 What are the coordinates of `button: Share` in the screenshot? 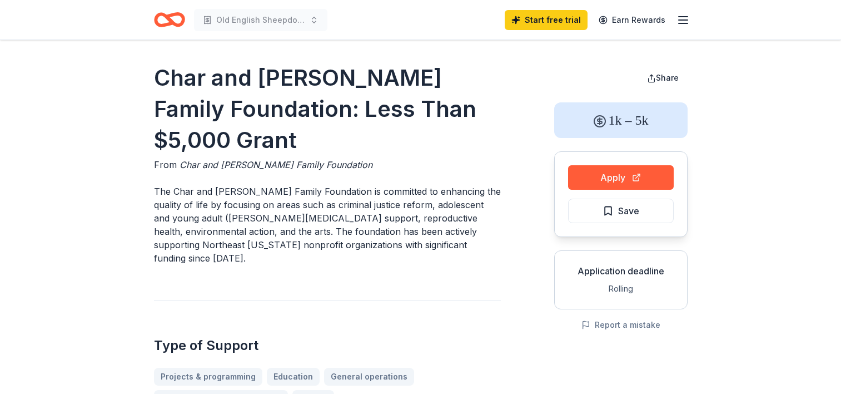 It's located at (663, 78).